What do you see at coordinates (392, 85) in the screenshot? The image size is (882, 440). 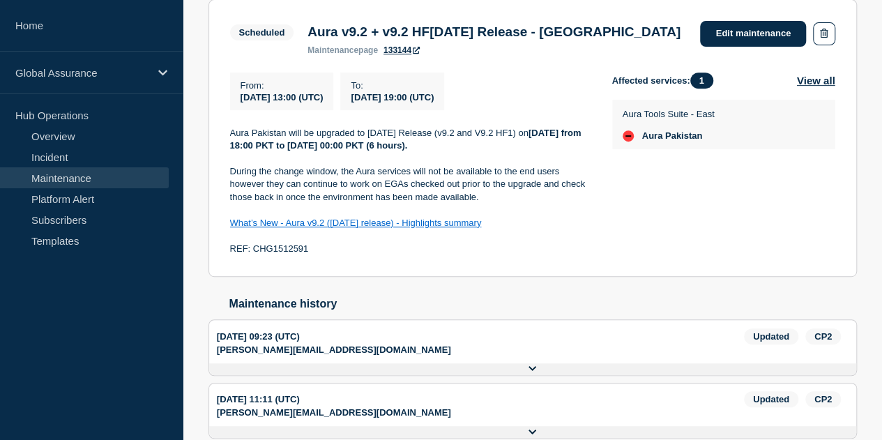 I see `p: To :` at bounding box center [392, 85].